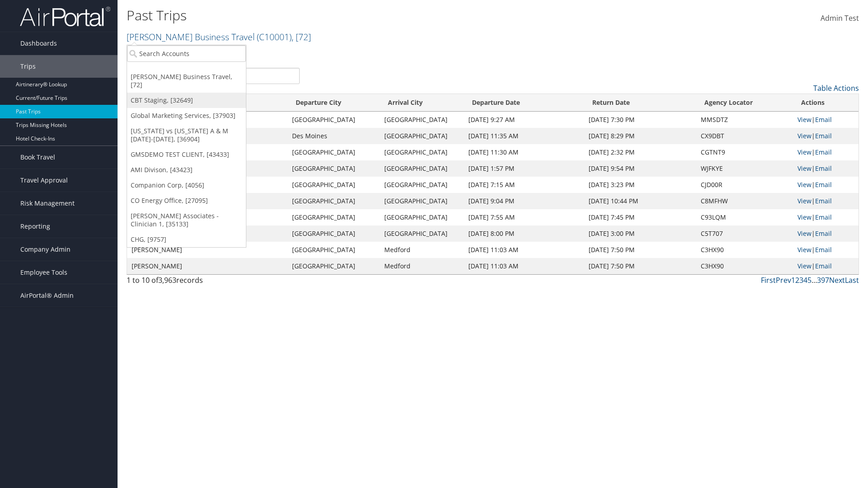  What do you see at coordinates (274, 37) in the screenshot?
I see `span: ( C10001 )` at bounding box center [274, 37].